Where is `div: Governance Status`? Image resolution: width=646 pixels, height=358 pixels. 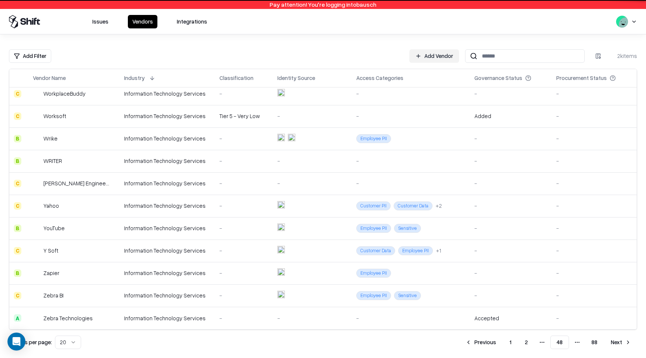
div: Governance Status is located at coordinates (499, 78).